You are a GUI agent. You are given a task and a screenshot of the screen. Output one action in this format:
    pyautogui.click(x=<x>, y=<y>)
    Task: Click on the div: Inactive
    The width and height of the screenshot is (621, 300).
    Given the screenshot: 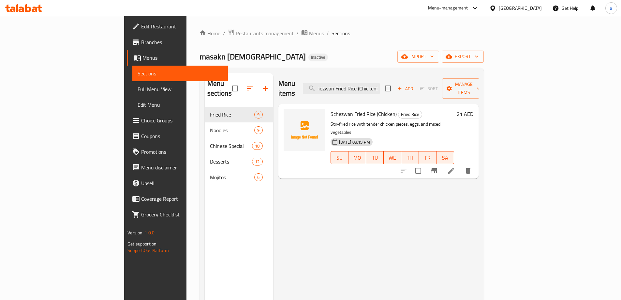 What is the action you would take?
    pyautogui.click(x=318, y=57)
    